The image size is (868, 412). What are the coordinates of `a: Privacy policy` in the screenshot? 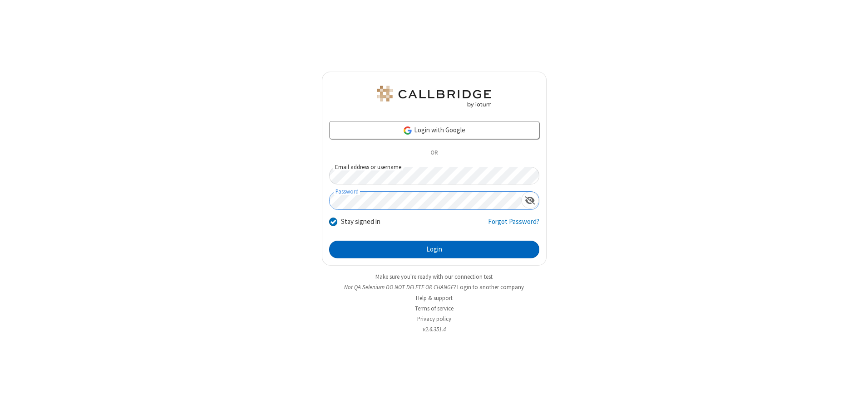 It's located at (434, 319).